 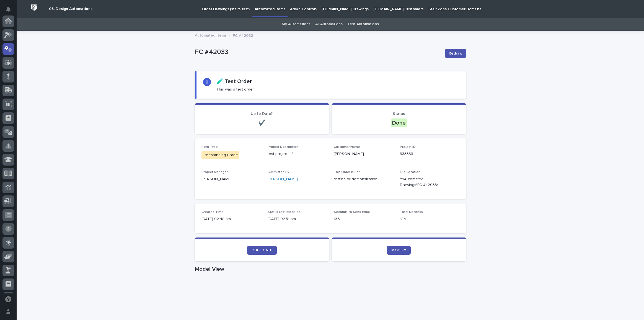 What do you see at coordinates (455, 54) in the screenshot?
I see `span: Redraw` at bounding box center [455, 54].